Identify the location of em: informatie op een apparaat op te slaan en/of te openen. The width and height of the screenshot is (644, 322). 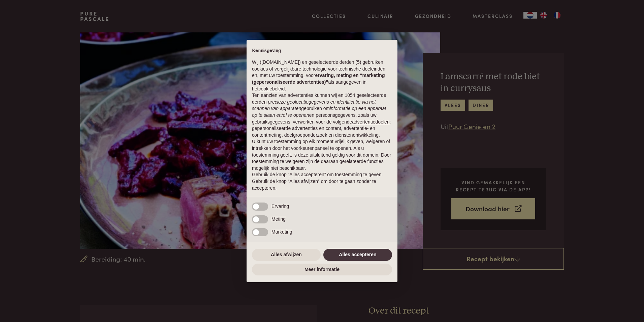
(319, 112).